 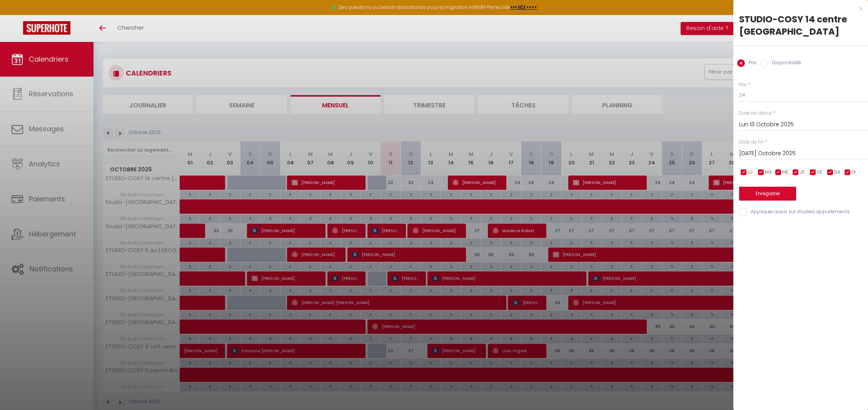 What do you see at coordinates (755, 113) in the screenshot?
I see `label: Date de début` at bounding box center [755, 113].